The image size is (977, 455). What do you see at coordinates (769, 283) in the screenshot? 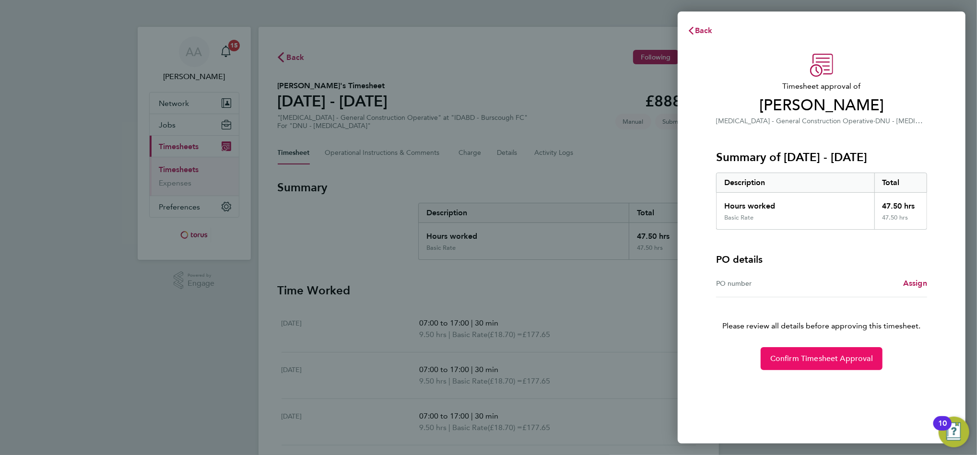
I see `div: PO number` at bounding box center [769, 283].